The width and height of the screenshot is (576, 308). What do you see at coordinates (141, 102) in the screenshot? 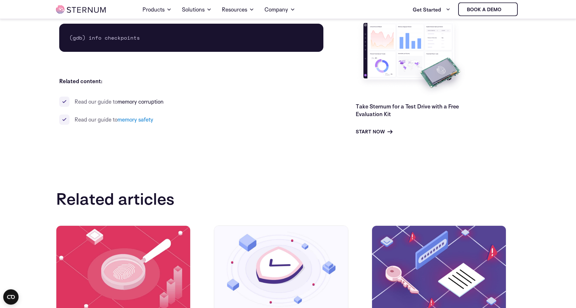
I see `a: memory corruption` at bounding box center [141, 102].